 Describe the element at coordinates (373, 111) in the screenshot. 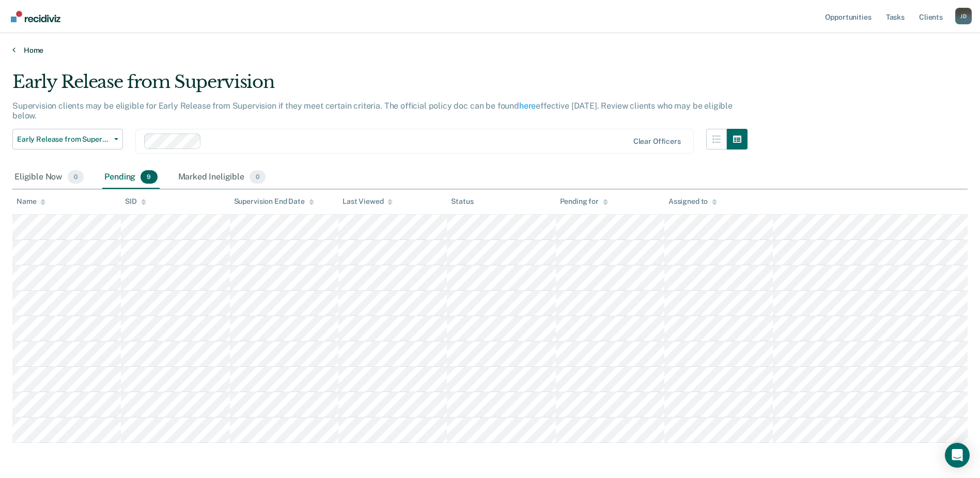

I see `p: Supervision clients may be eligible for Early Release from Supervision if they meet certain crite...` at that location.